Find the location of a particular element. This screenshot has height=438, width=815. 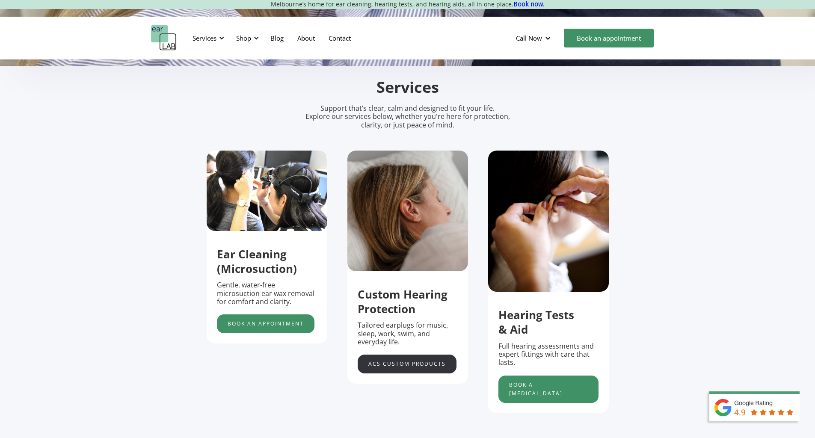

h2: Services is located at coordinates (408, 87).